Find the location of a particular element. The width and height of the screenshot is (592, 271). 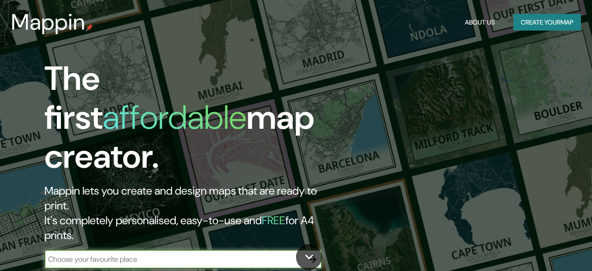

h5: FREE is located at coordinates (273, 220).